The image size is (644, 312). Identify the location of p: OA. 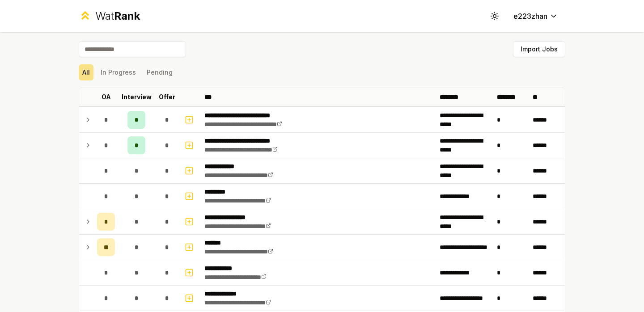
(106, 97).